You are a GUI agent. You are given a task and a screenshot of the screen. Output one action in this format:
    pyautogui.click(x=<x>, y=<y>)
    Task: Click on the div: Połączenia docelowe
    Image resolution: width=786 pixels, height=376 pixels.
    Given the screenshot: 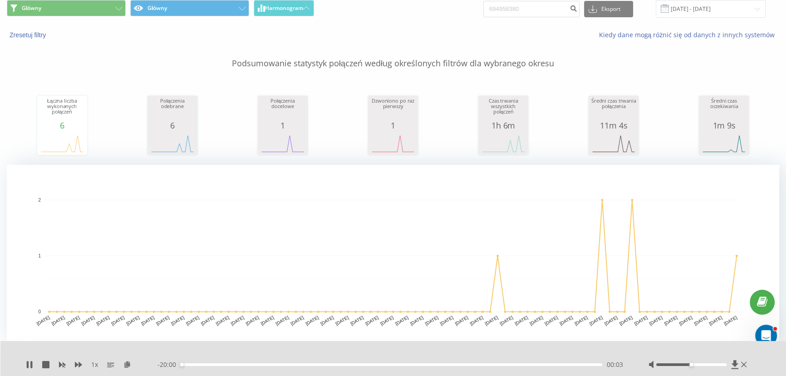 What is the action you would take?
    pyautogui.click(x=283, y=109)
    